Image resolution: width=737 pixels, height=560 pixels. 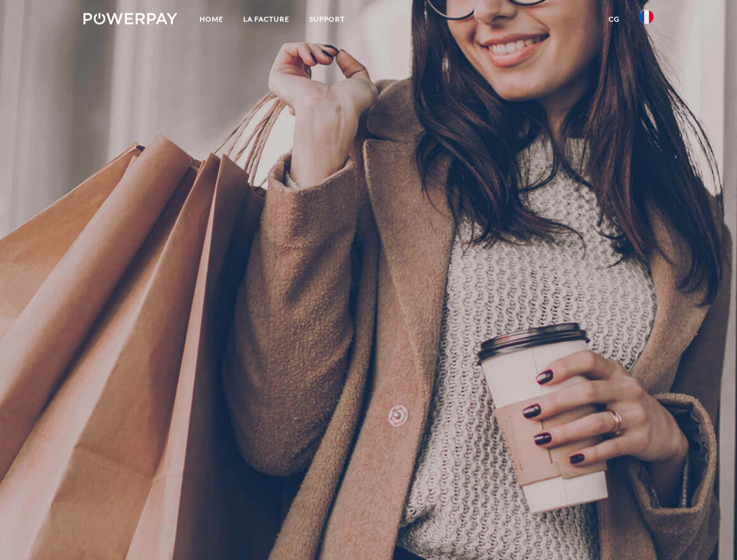 What do you see at coordinates (647, 17) in the screenshot?
I see `img: fr` at bounding box center [647, 17].